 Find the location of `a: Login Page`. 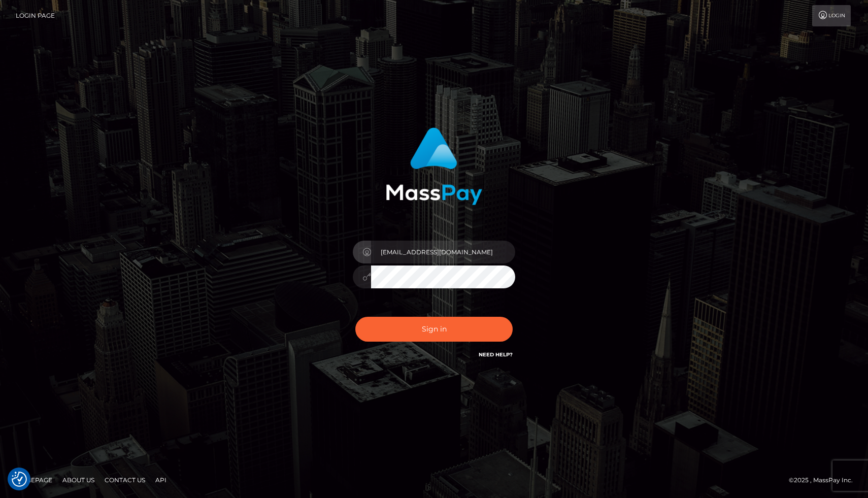

a: Login Page is located at coordinates (35, 16).